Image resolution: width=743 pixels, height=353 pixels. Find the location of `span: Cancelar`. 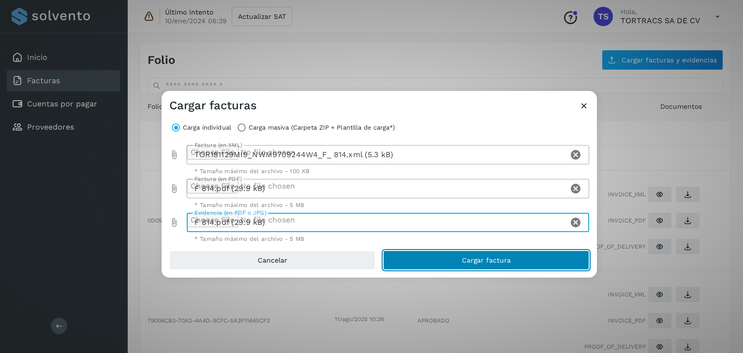

span: Cancelar is located at coordinates (272, 260).